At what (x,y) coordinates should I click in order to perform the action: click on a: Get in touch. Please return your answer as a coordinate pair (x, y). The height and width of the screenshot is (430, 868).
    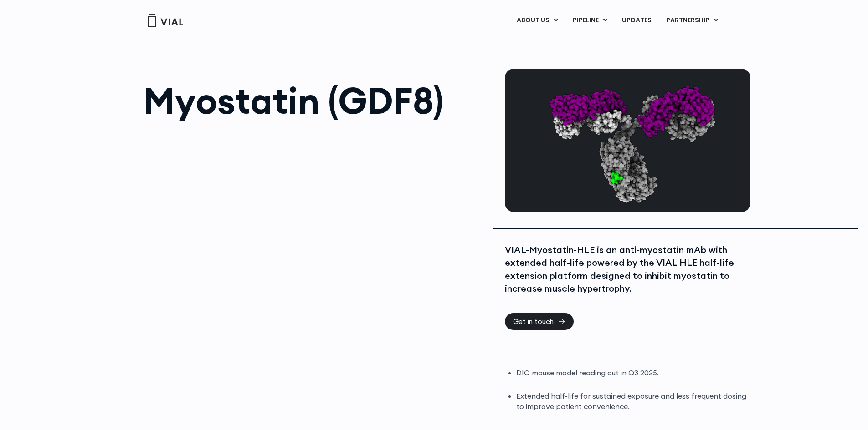
    Looking at the image, I should click on (539, 321).